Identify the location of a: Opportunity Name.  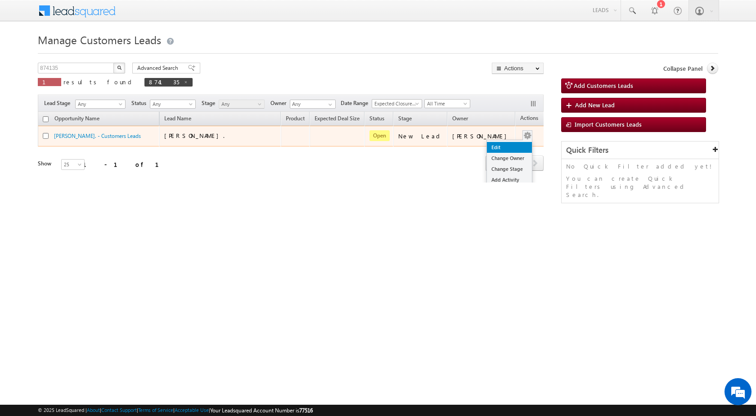
(77, 119).